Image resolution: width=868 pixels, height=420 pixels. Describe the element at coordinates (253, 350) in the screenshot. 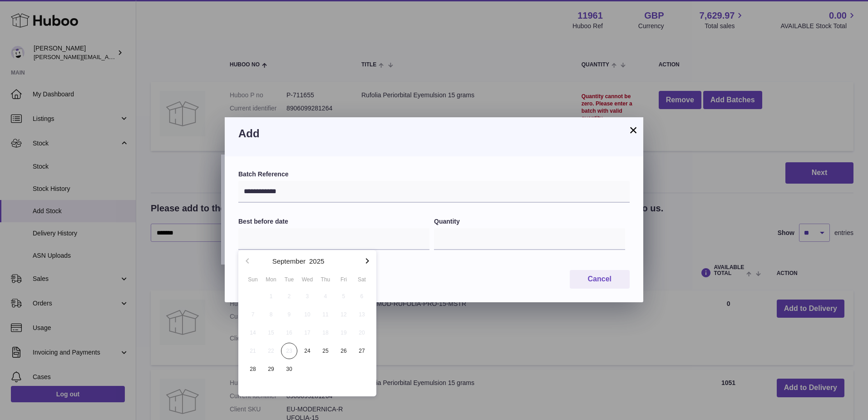

I see `span: 21` at that location.